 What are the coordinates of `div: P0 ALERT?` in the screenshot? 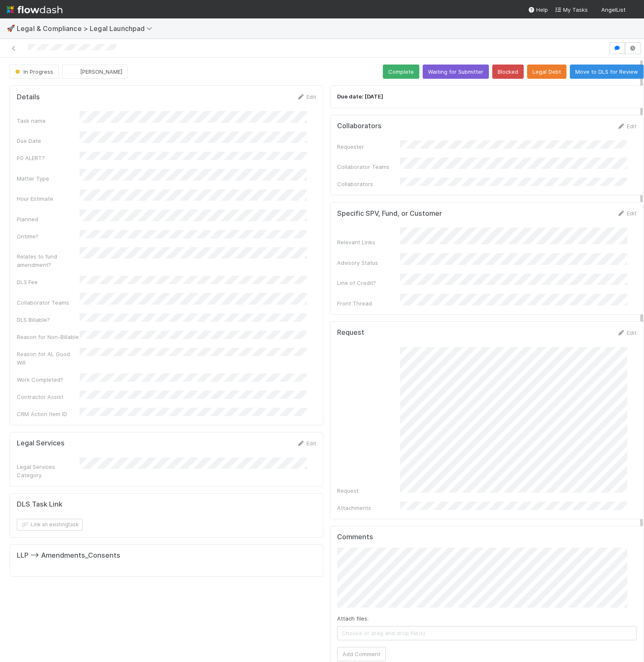 It's located at (48, 158).